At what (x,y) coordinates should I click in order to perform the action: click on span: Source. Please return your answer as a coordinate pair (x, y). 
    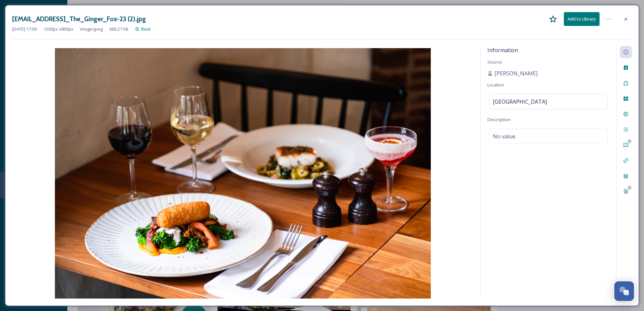
    Looking at the image, I should click on (494, 62).